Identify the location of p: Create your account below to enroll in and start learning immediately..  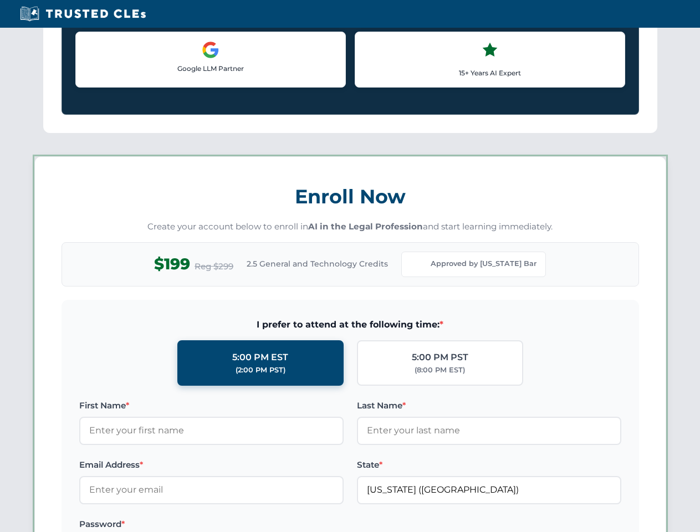
(350, 227).